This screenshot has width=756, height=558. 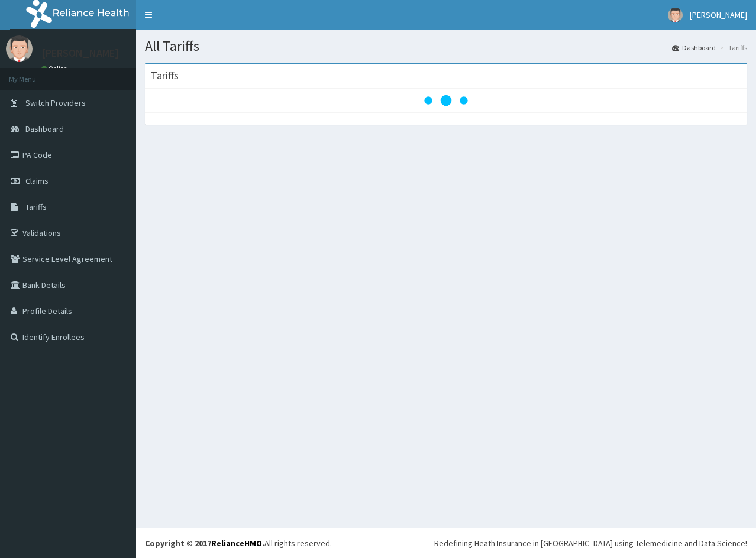 I want to click on span: Claims, so click(x=37, y=181).